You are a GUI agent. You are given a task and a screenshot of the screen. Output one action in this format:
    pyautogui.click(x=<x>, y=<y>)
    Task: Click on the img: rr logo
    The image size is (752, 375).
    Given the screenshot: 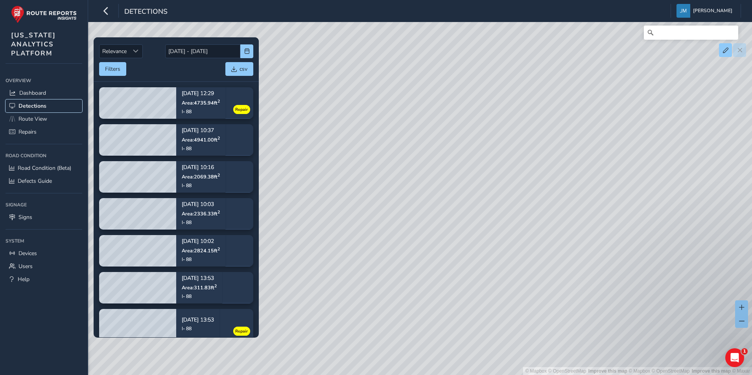 What is the action you would take?
    pyautogui.click(x=44, y=14)
    